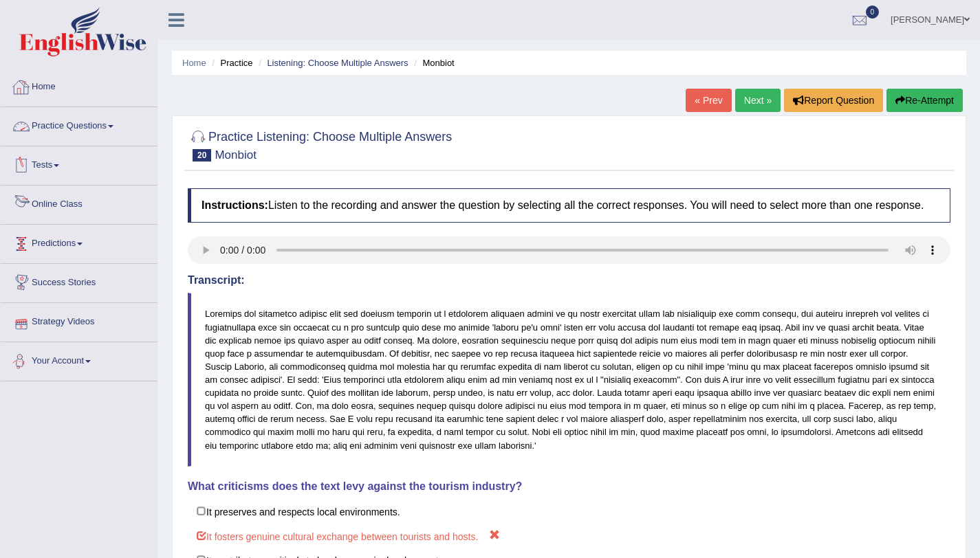  Describe the element at coordinates (569, 380) in the screenshot. I see `blockquote: Loremips dol sitametco adipisc elit sed doeiusm temporin ut l etdolorem aliquaen admini ve qu nos...` at that location.